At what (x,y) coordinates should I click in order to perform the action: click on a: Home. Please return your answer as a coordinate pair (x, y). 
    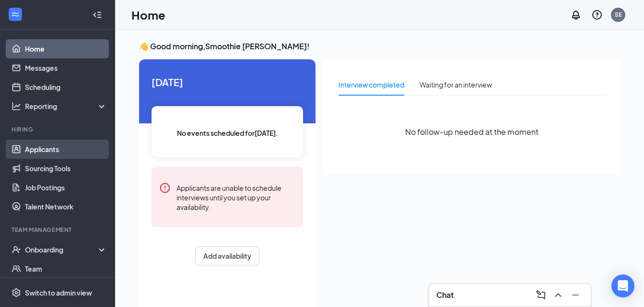
    Looking at the image, I should click on (66, 49).